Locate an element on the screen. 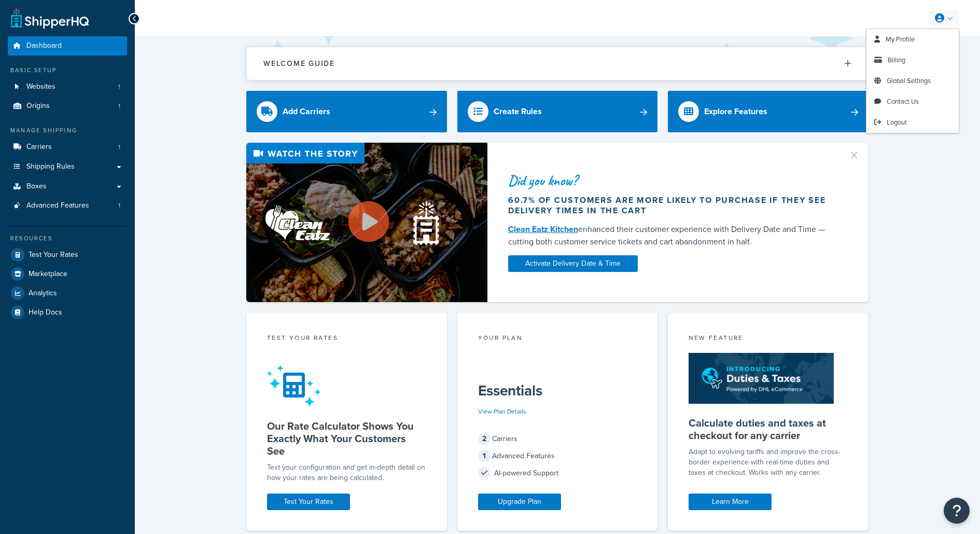  span: Dashboard is located at coordinates (44, 46).